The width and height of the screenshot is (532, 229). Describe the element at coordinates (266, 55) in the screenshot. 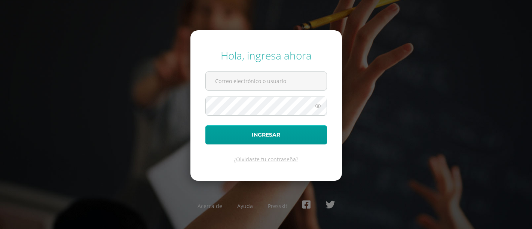

I see `div: Hola, ingresa ahora` at that location.